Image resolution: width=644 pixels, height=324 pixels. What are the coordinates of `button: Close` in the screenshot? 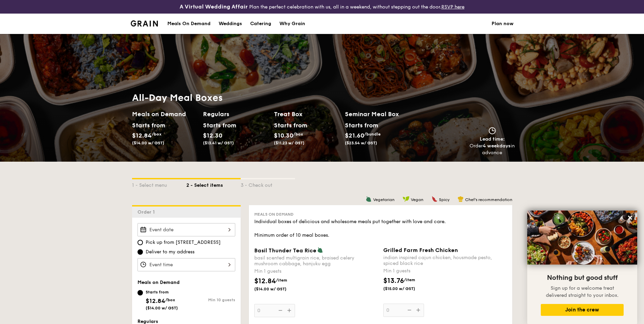 It's located at (630, 217).